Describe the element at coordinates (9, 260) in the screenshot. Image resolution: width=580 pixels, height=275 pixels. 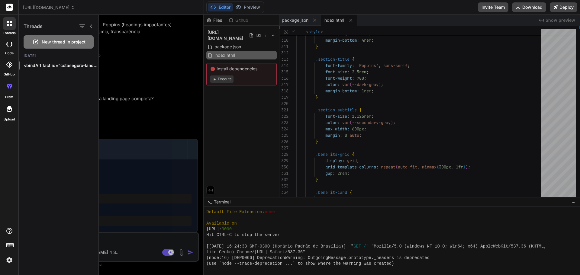
I see `img: settings` at that location.